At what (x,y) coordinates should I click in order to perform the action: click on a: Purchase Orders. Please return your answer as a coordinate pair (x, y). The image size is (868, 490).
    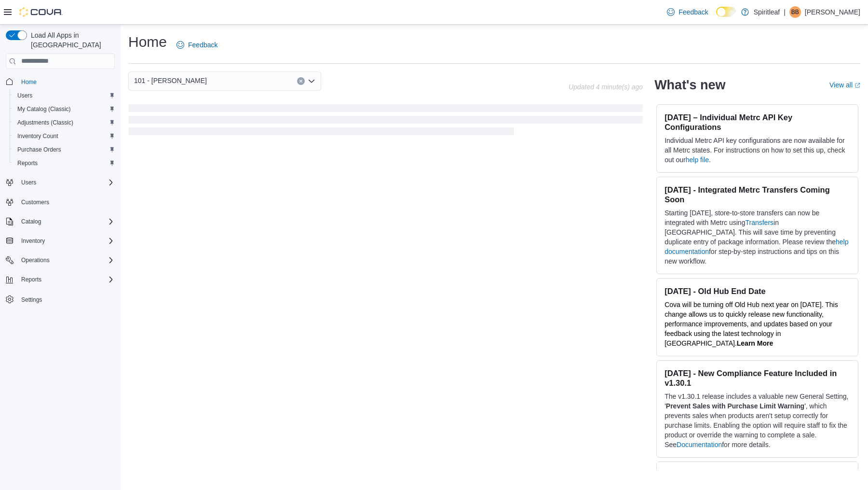
    Looking at the image, I should click on (39, 150).